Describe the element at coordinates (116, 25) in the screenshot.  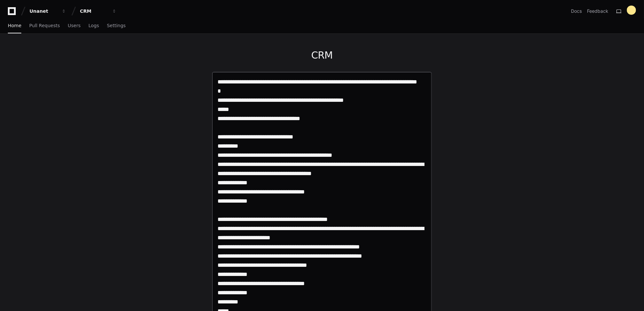
I see `span: Settings` at that location.